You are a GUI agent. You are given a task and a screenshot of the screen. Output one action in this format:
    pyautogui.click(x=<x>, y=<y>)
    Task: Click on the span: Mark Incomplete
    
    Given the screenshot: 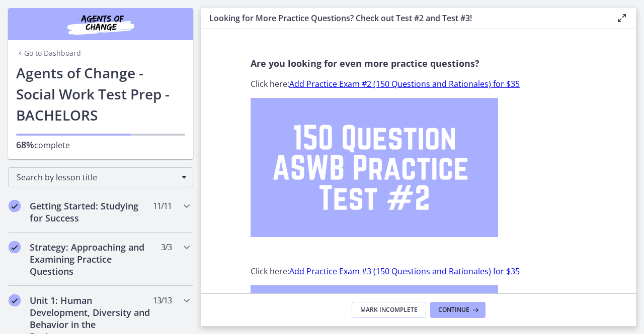 What is the action you would take?
    pyautogui.click(x=389, y=310)
    